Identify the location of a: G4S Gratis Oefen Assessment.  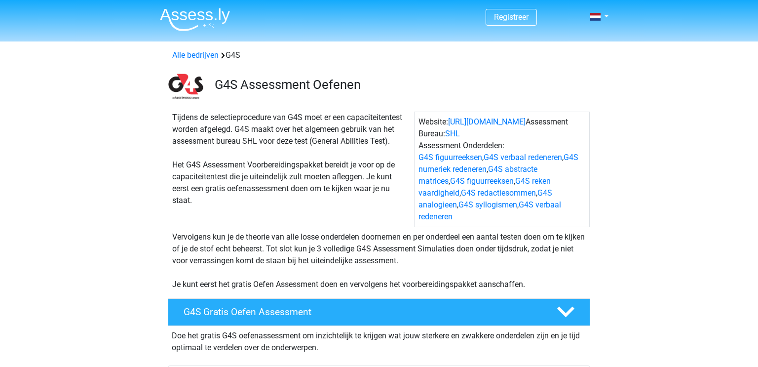
(379, 312).